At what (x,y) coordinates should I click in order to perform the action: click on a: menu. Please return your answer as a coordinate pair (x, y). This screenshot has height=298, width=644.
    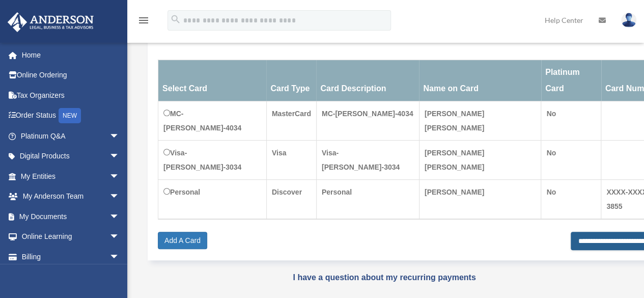
    Looking at the image, I should click on (143, 22).